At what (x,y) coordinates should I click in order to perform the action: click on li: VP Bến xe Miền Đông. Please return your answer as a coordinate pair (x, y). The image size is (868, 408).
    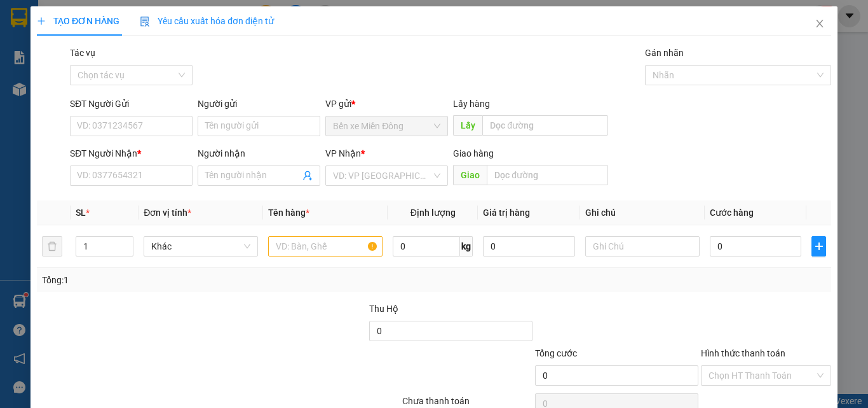
    Looking at the image, I should click on (47, 68).